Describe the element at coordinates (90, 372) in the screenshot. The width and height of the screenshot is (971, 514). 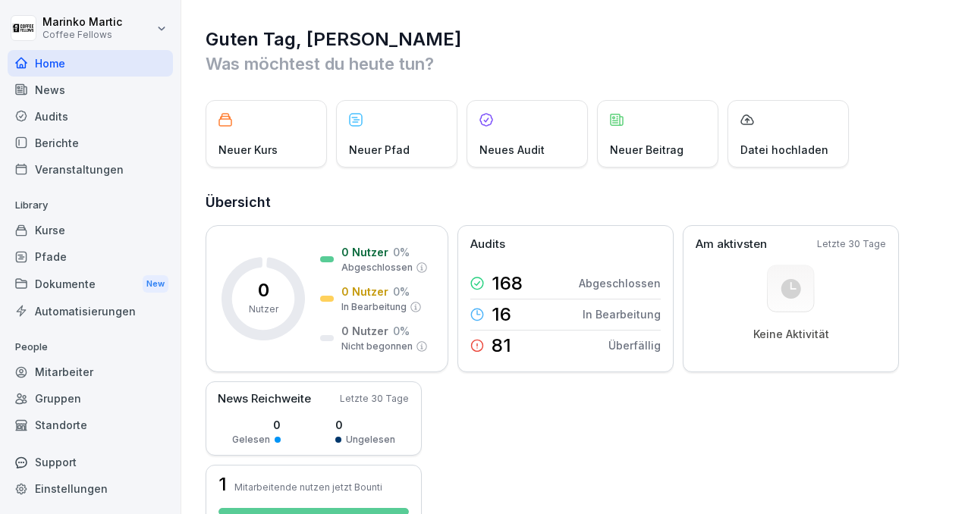
I see `a: Mitarbeiter` at that location.